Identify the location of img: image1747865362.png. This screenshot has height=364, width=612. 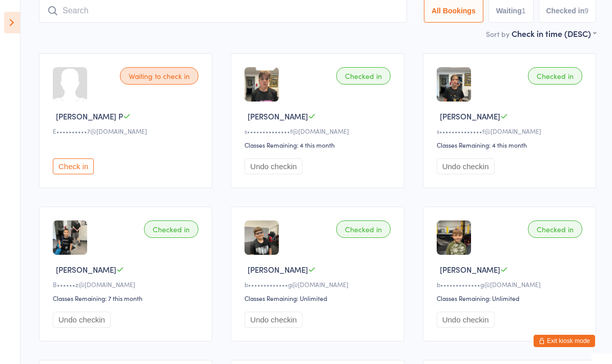
(261, 237).